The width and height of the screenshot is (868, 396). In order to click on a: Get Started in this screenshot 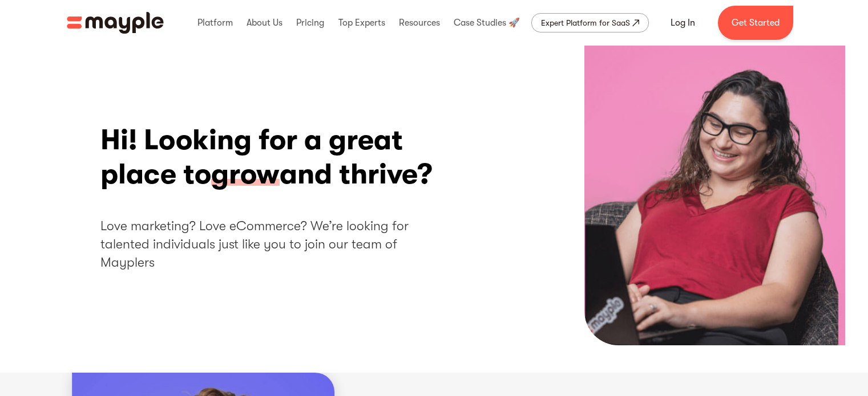, I will do `click(756, 23)`.